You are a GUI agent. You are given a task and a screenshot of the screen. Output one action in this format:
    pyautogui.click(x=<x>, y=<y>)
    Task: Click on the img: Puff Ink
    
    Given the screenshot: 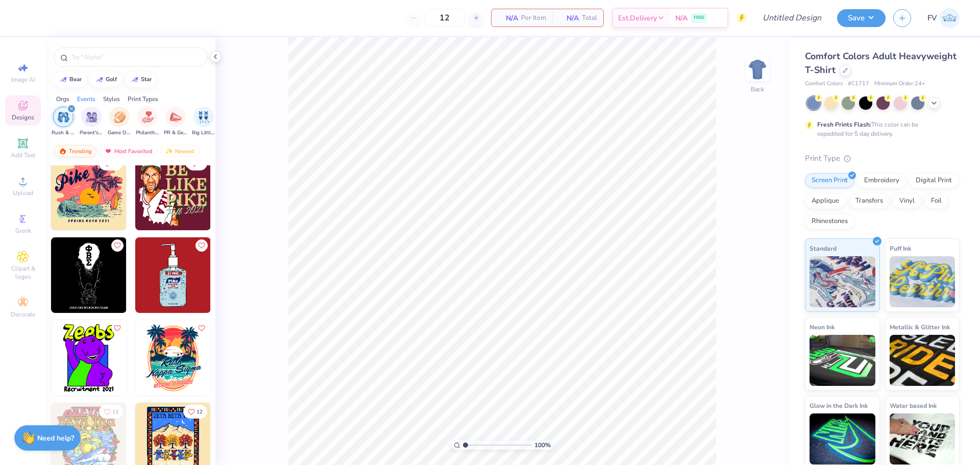 What is the action you would take?
    pyautogui.click(x=922, y=282)
    